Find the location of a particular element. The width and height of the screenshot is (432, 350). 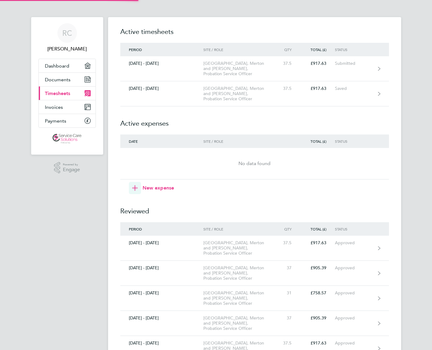

a: Documents is located at coordinates (67, 79).